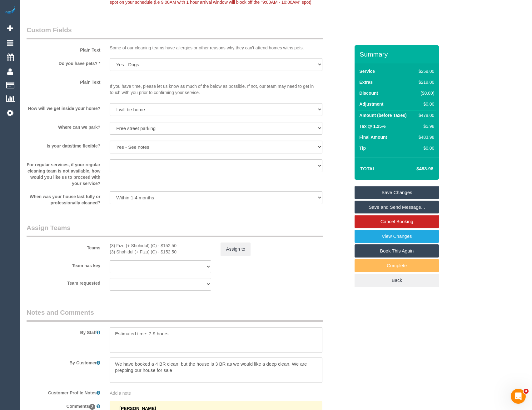 This screenshot has width=532, height=410. I want to click on legend: Assign Teams, so click(174, 230).